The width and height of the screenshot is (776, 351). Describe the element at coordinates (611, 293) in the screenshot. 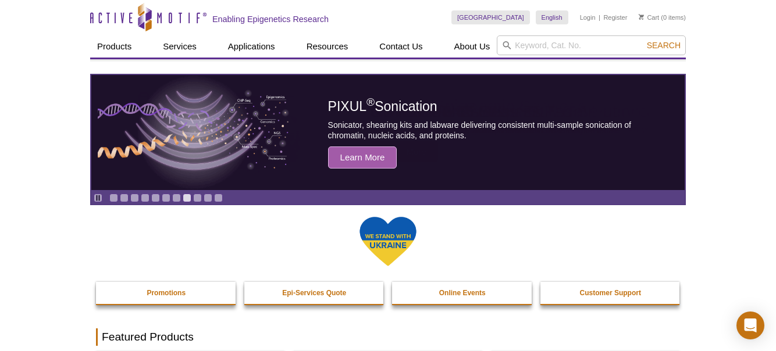

I see `a: Customer Support` at that location.